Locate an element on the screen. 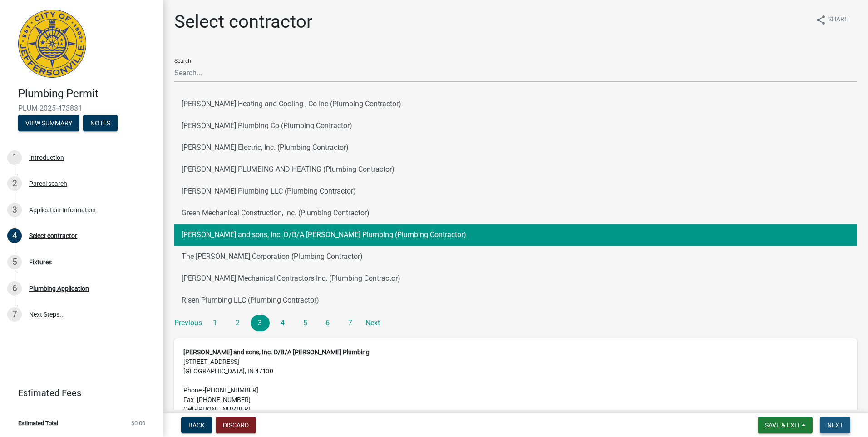  button: shareShare is located at coordinates (832, 20).